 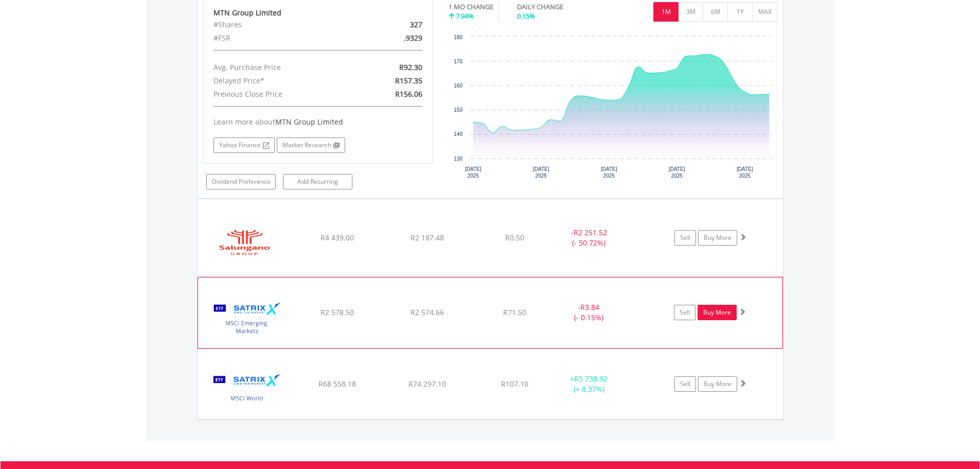 I want to click on img: EQU.ZA.STXEMG.png, so click(x=248, y=318).